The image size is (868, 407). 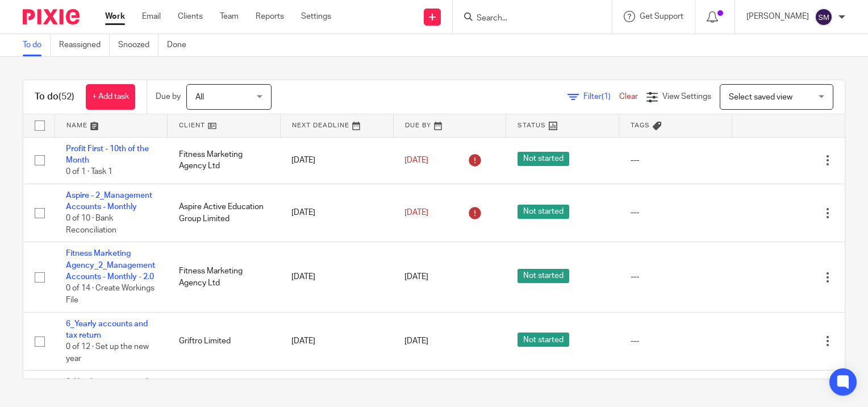 I want to click on h1: To do, so click(x=54, y=97).